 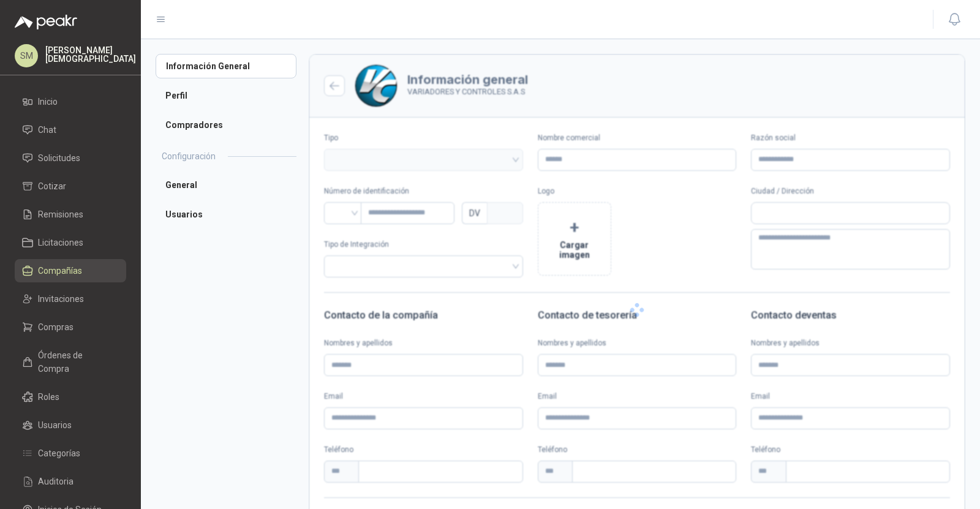 I want to click on a: Remisiones, so click(x=70, y=214).